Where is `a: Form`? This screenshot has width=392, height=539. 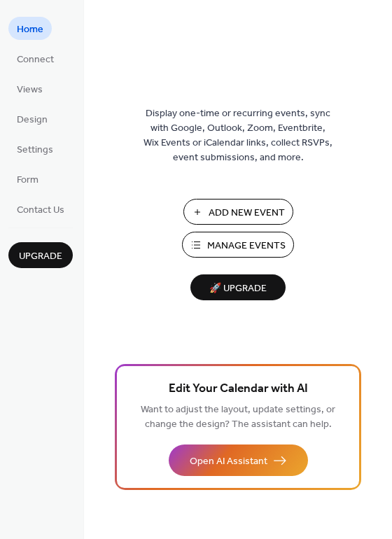
a: Form is located at coordinates (27, 178).